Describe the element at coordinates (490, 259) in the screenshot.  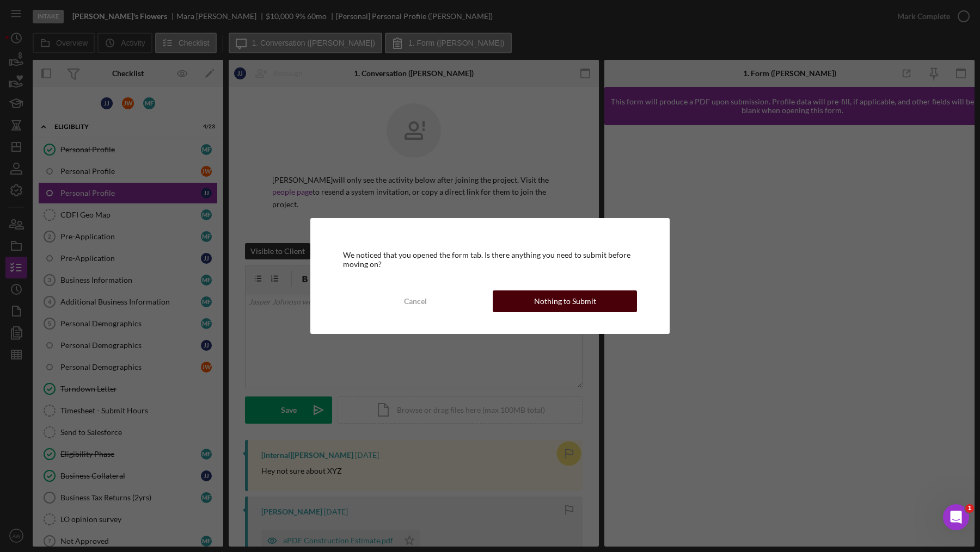
I see `div: We noticed that you opened the form tab. Is there anything you need to submit before moving on?` at that location.